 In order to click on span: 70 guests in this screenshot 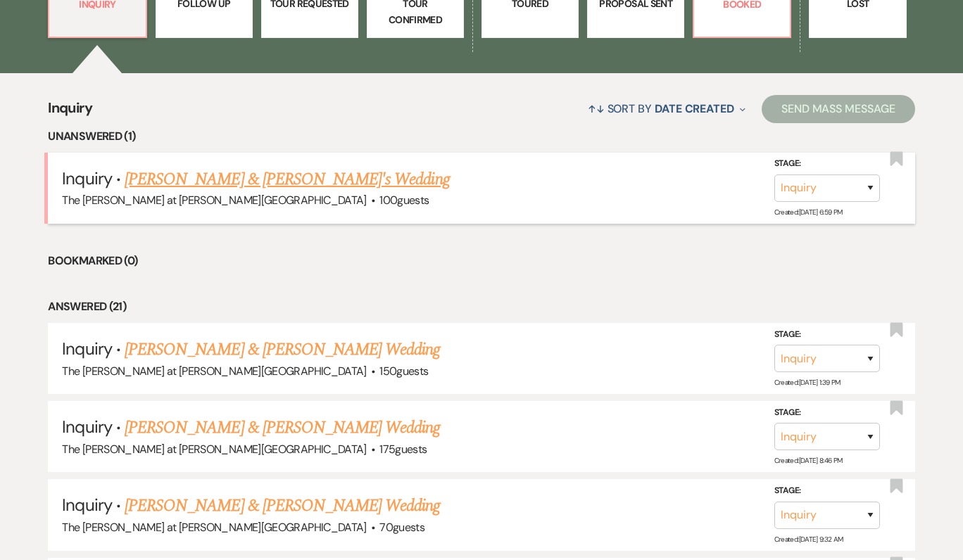, I will do `click(402, 527)`.